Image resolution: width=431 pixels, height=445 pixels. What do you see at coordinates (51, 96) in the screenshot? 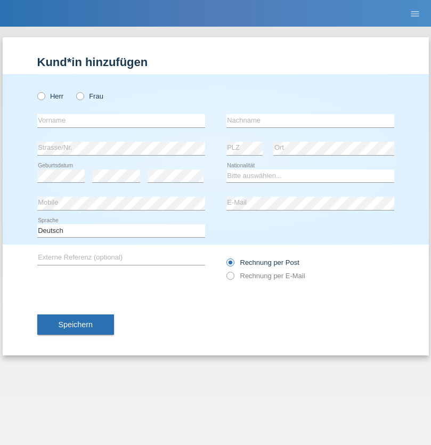
I see `label: Herr` at bounding box center [51, 96].